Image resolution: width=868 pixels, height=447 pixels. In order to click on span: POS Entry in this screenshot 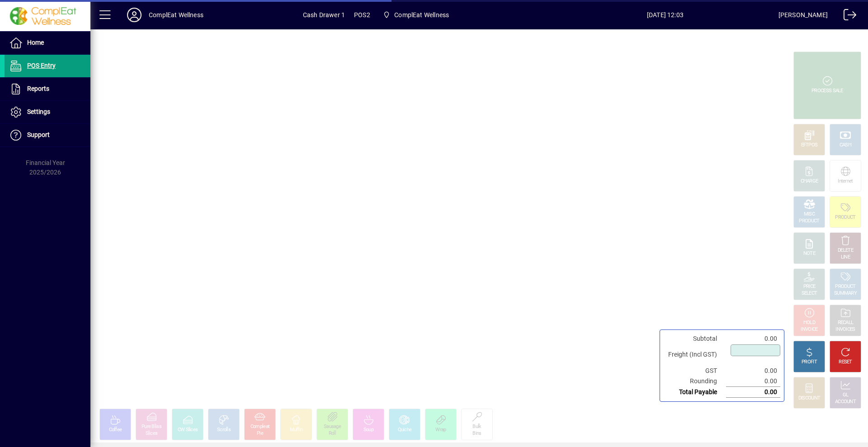, I will do `click(41, 66)`.